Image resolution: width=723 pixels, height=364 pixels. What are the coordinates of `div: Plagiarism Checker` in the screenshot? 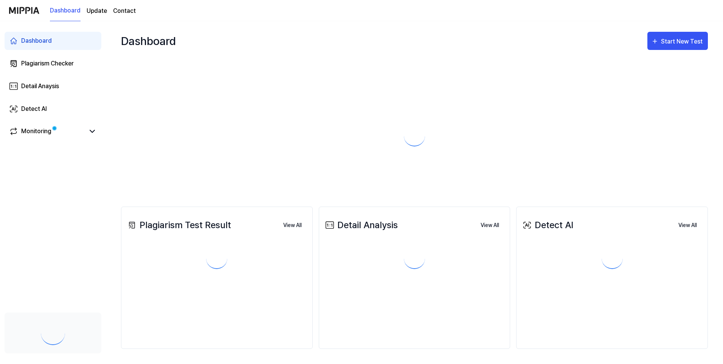 It's located at (47, 63).